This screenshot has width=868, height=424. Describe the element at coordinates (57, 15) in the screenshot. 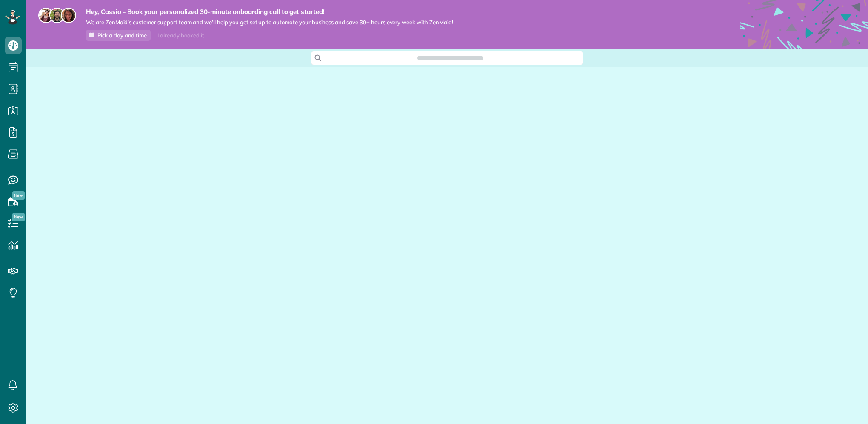

I see `img: jorge-587dff0eeaa6aab1f244e6dc62b8924c3b6ad411094392a53c71c6c4a576187d.jpg` at that location.